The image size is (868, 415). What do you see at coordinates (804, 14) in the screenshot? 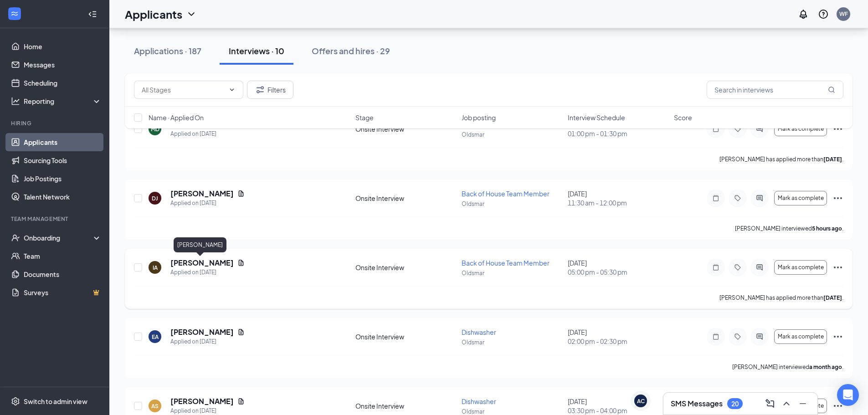
I see `svg: Notifications` at bounding box center [804, 14].